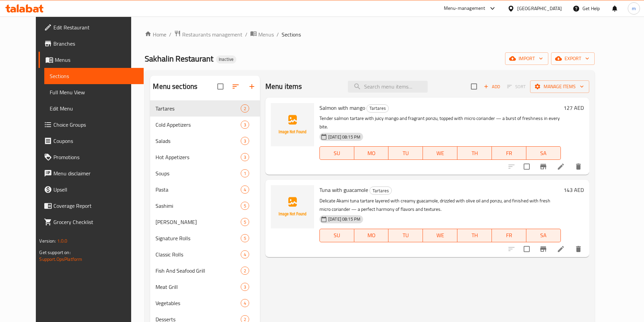 The image size is (644, 322). What do you see at coordinates (91, 141) in the screenshot?
I see `a: Coupons` at bounding box center [91, 141].